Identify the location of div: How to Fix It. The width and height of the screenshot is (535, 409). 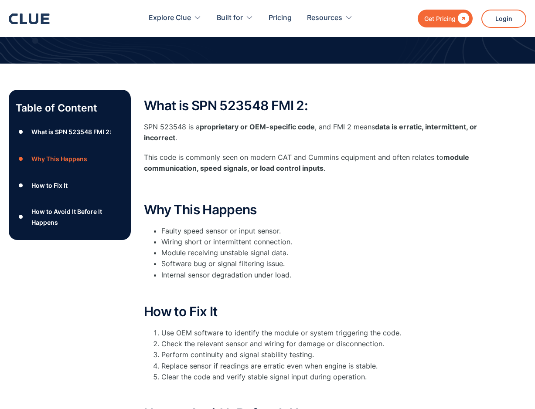
(49, 185).